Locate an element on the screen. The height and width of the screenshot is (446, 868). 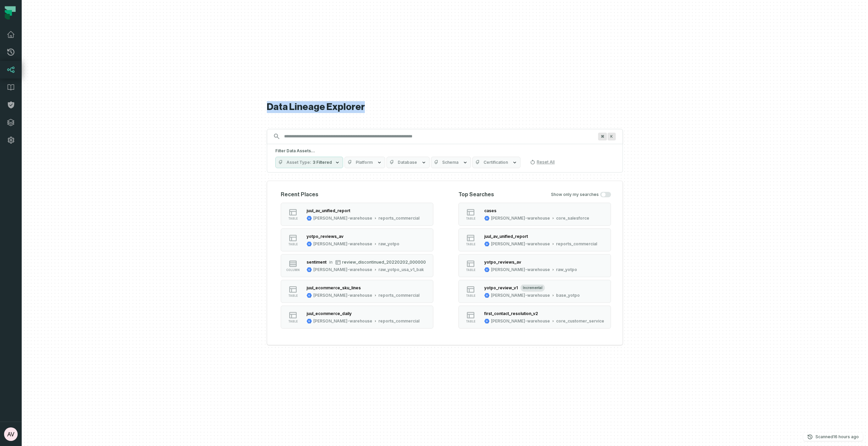
p: Scanned is located at coordinates (837, 437).